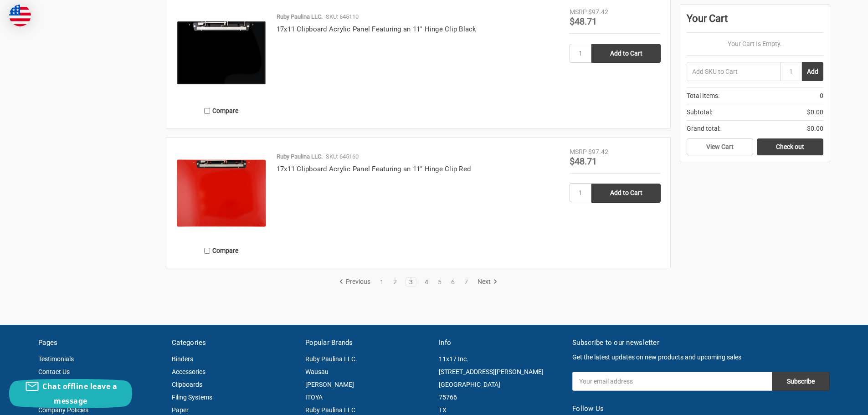  What do you see at coordinates (701, 358) in the screenshot?
I see `p: Get the latest updates on new products and upcoming sales` at bounding box center [701, 358].